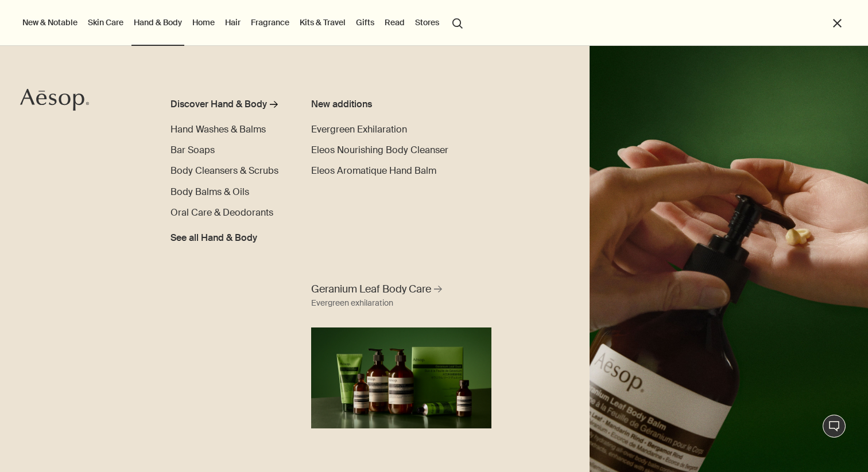  I want to click on a: Read, so click(395, 22).